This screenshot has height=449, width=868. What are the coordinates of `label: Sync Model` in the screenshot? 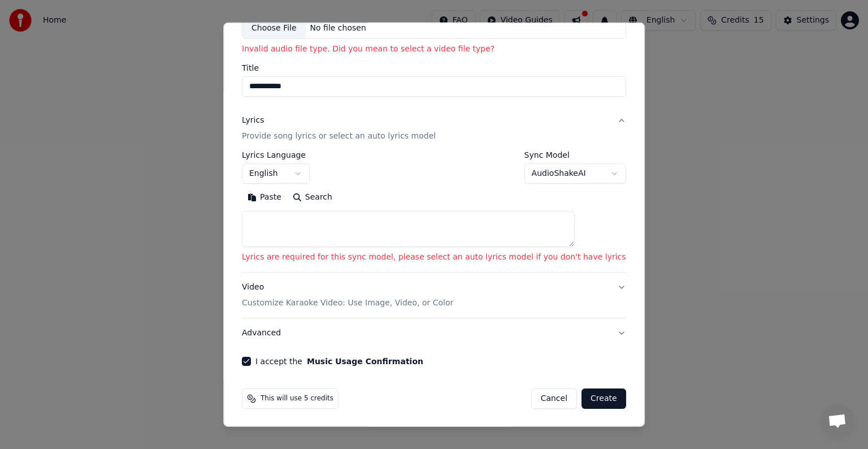 It's located at (576, 155).